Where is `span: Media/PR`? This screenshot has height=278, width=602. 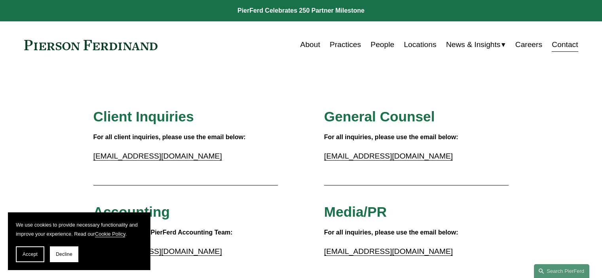
span: Media/PR is located at coordinates (355, 212).